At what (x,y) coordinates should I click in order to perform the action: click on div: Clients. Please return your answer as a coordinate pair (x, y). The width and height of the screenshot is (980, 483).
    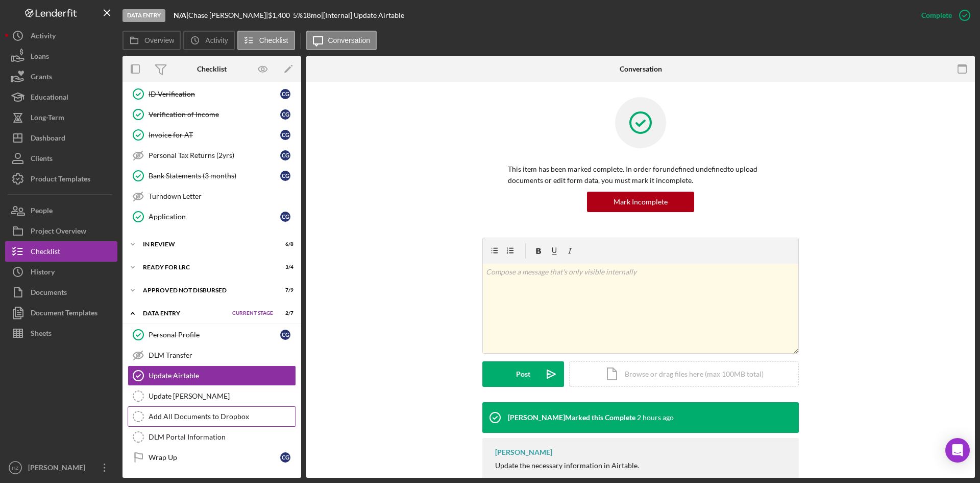
    Looking at the image, I should click on (42, 159).